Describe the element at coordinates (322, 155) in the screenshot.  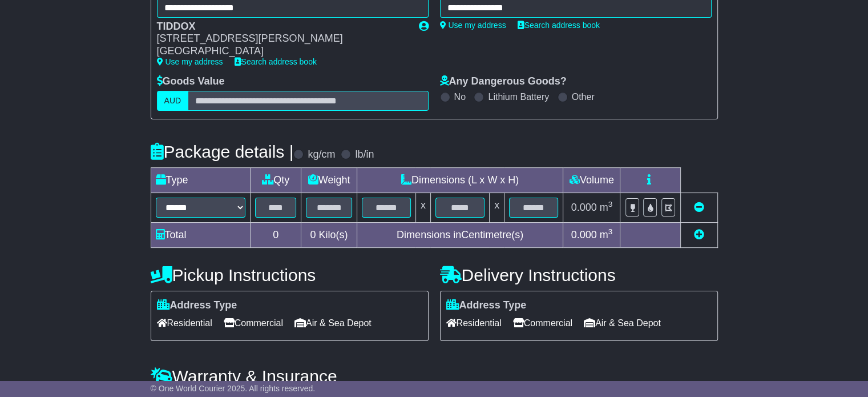
I see `label: kg/cm` at that location.